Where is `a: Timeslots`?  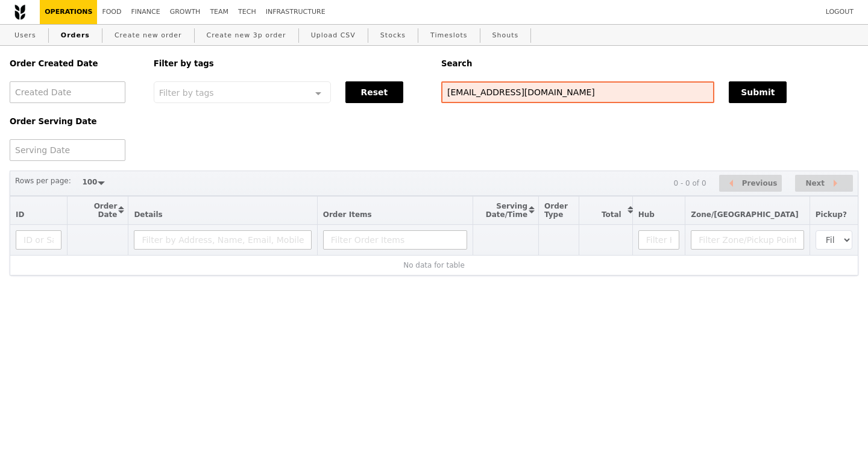 a: Timeslots is located at coordinates (449, 36).